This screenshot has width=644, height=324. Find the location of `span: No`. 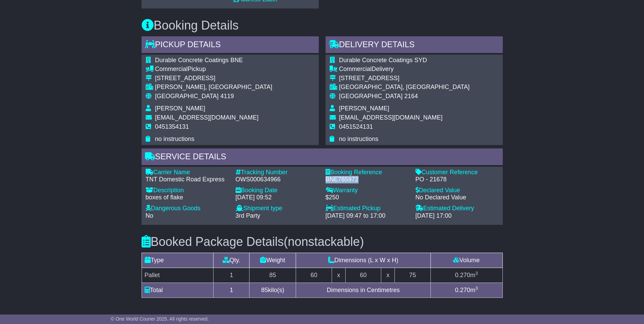

span: No is located at coordinates (149, 216).